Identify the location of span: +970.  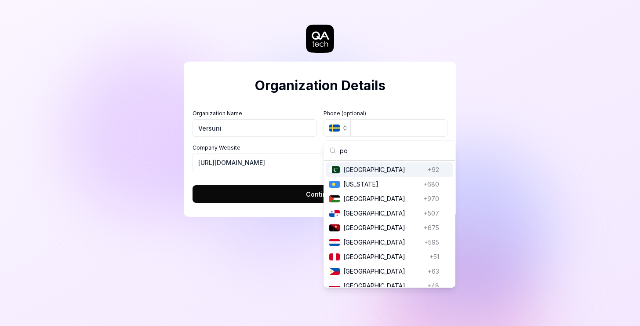
(432, 198).